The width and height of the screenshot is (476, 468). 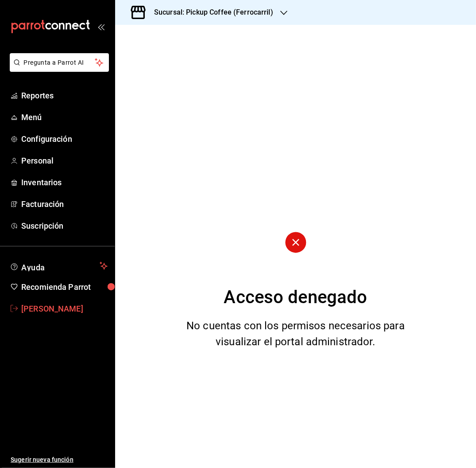 What do you see at coordinates (210, 13) in the screenshot?
I see `h3: Sucursal: Pickup Coffee (Ferrocarril)` at bounding box center [210, 13].